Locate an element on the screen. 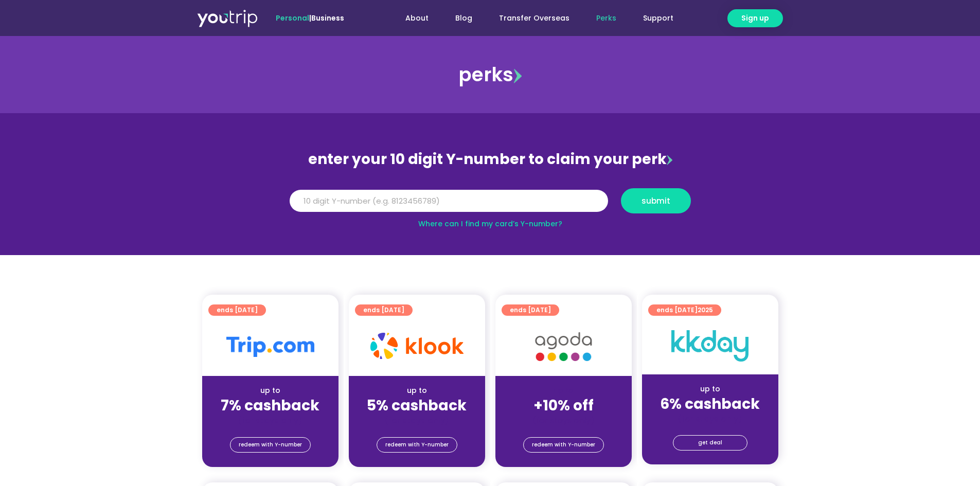 The width and height of the screenshot is (980, 486). span: Personal is located at coordinates (292, 18).